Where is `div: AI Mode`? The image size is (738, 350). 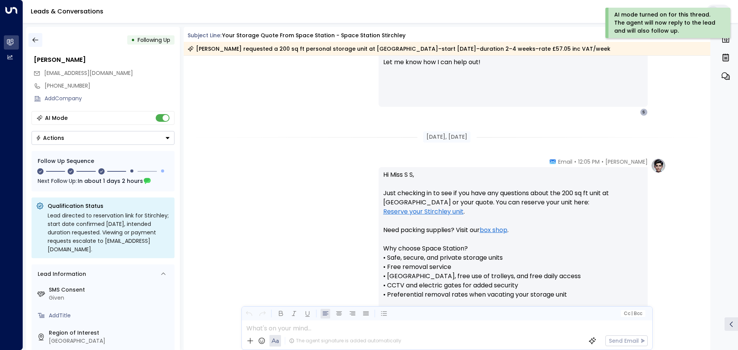 div: AI Mode is located at coordinates (56, 118).